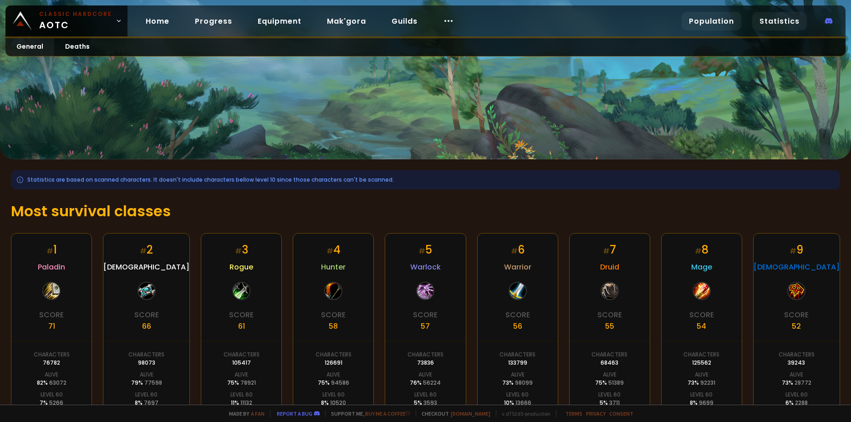  I want to click on span: Paladin, so click(51, 267).